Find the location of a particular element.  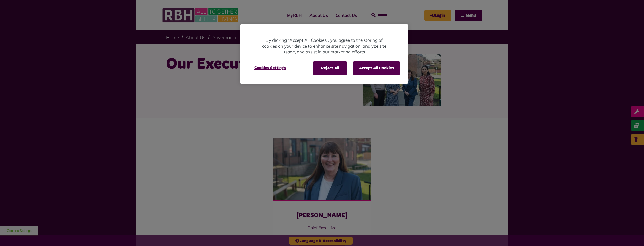

button: Accept All Cookies is located at coordinates (376, 68).